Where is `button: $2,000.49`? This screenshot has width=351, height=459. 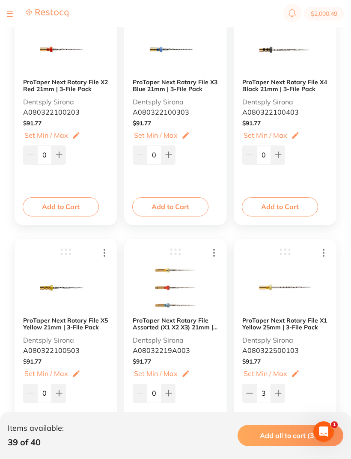
button: $2,000.49 is located at coordinates (324, 14).